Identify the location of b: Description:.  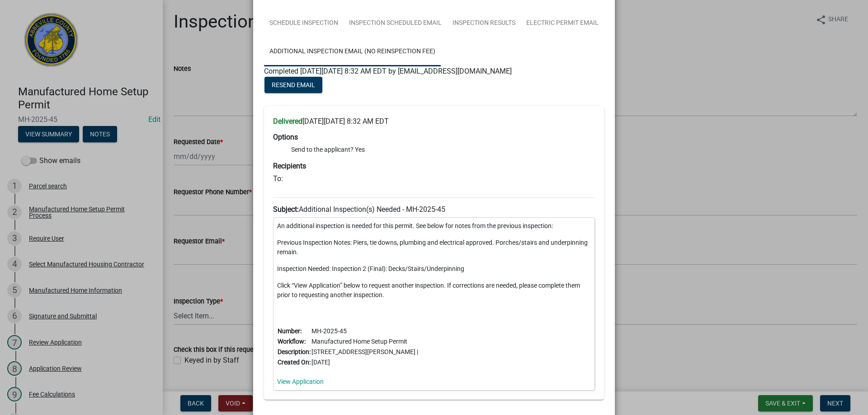
(294, 352).